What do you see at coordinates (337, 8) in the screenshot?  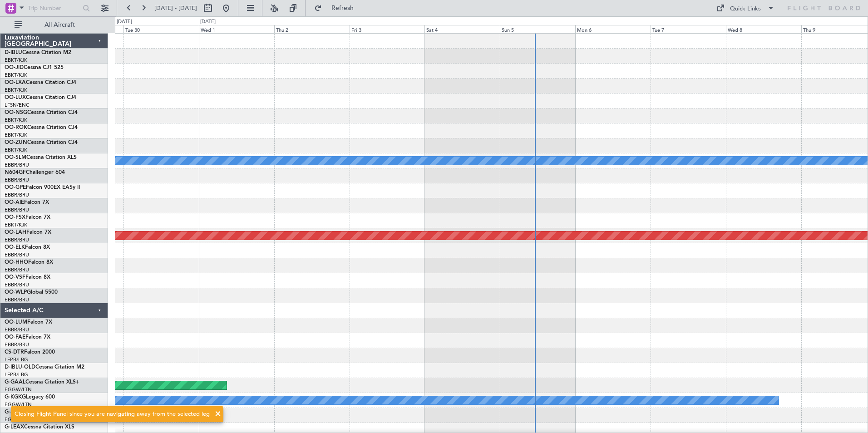 I see `button: Refresh` at bounding box center [337, 8].